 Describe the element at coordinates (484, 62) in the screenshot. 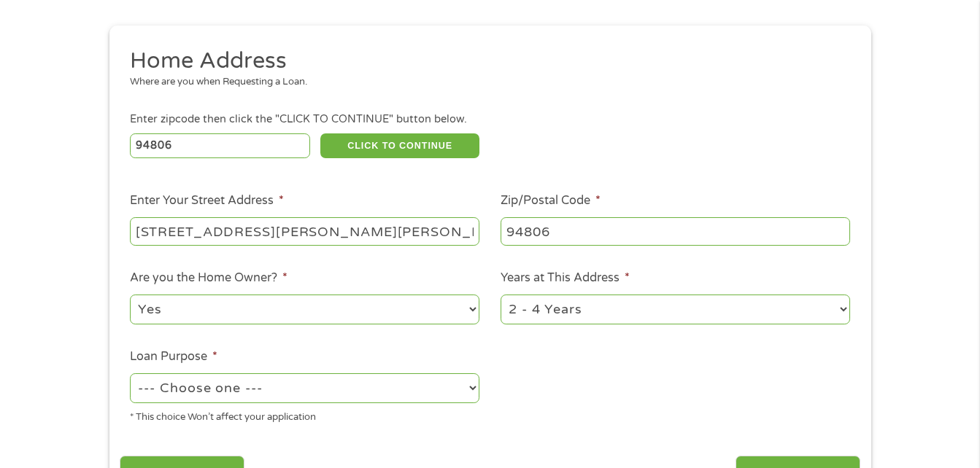

I see `h2: Home Address` at that location.